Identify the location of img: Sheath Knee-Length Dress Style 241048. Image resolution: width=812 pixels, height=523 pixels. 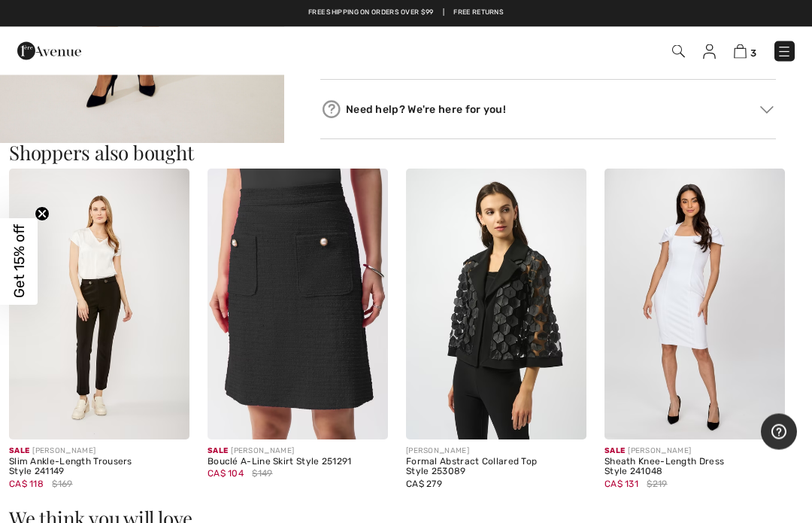
(695, 305).